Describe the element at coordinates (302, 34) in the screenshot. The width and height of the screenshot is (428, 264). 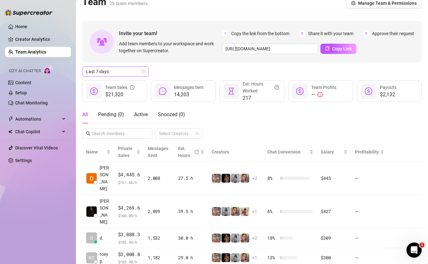
I see `span: 2` at that location.